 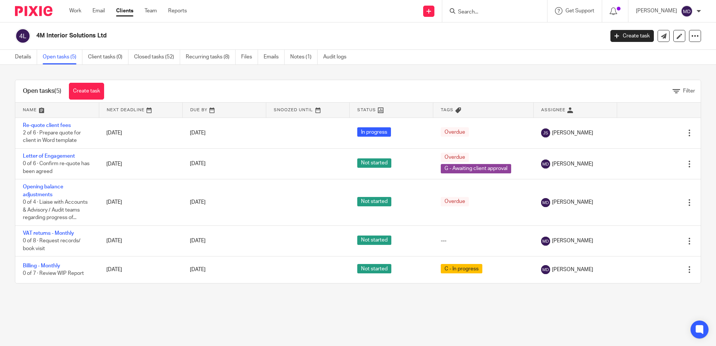 What do you see at coordinates (304, 57) in the screenshot?
I see `a: Notes (1)` at bounding box center [304, 57].